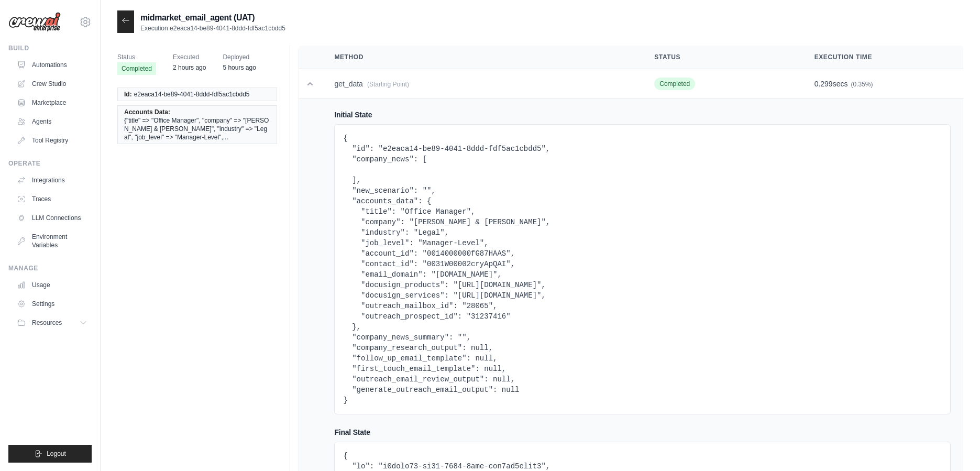 This screenshot has width=980, height=471. What do you see at coordinates (52, 285) in the screenshot?
I see `a: Usage` at bounding box center [52, 285].